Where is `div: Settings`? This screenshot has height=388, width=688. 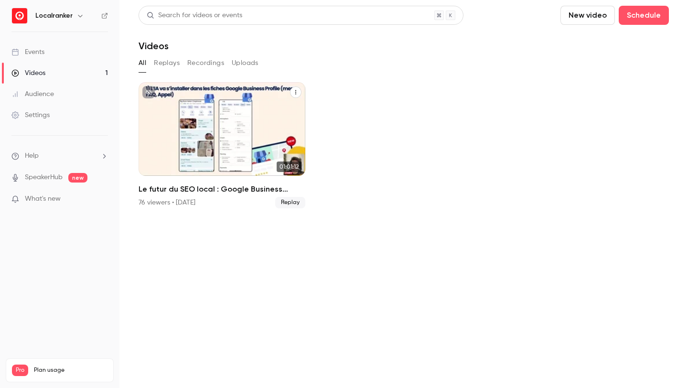 div: Settings is located at coordinates (31, 115).